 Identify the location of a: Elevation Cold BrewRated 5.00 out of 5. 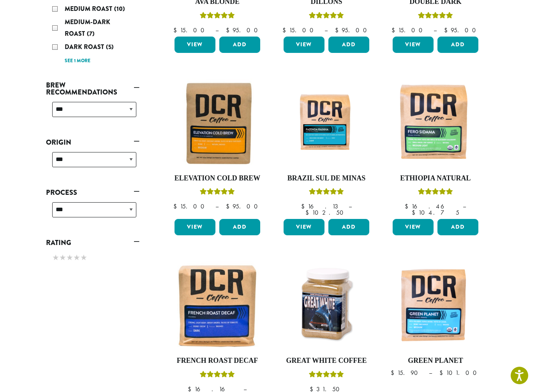
(217, 147).